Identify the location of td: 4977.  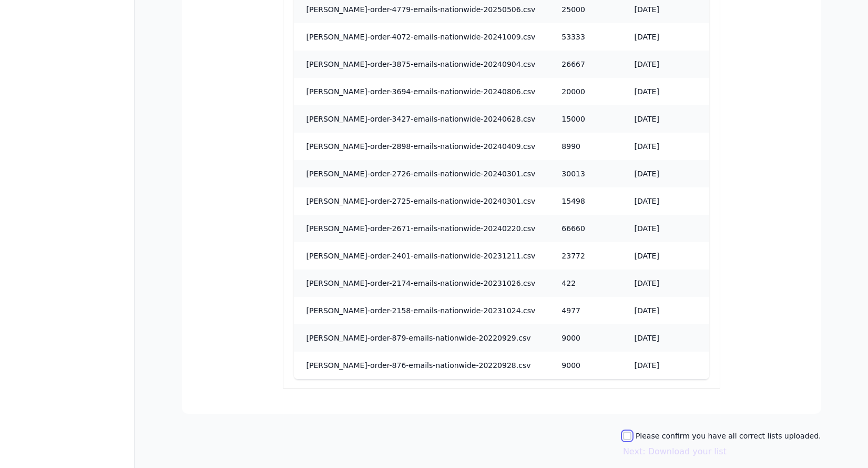
(586, 310).